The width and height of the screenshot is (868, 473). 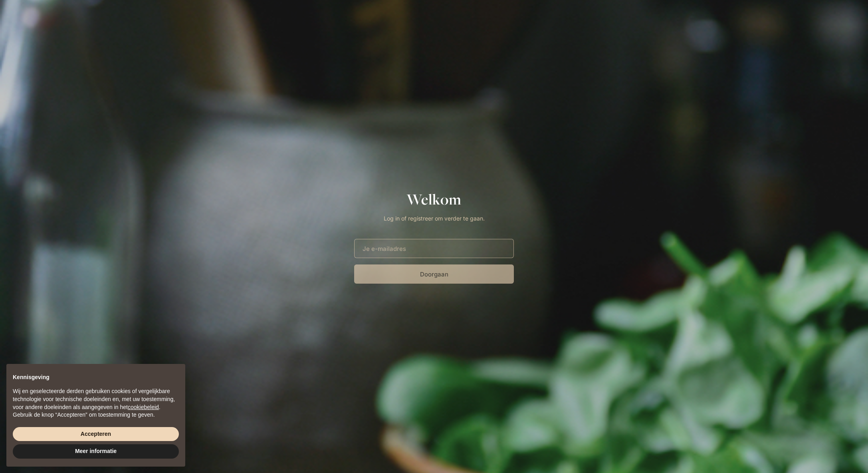 What do you see at coordinates (96, 399) in the screenshot?
I see `p: Wij en geselecteerde derden gebruiken cookies of vergelijkbare technologie voor technische doelei...` at bounding box center [96, 399].